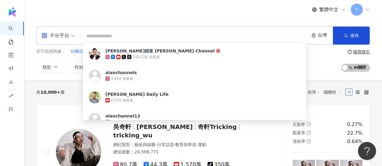 Image resolution: width=382 pixels, height=166 pixels. Describe the element at coordinates (299, 142) in the screenshot. I see `span: 漲粉率` at that location.